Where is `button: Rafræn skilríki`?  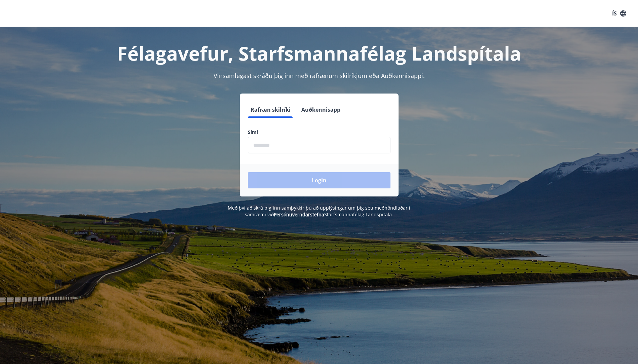 button: Rafræn skilríki is located at coordinates (271, 110).